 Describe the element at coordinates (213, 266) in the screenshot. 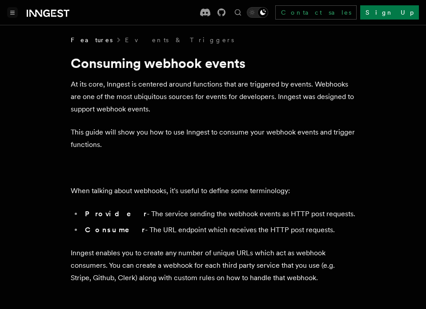

I see `p: Inngest enables you to create any number of unique URLs which act as webhook consumers. You can c...` at that location.